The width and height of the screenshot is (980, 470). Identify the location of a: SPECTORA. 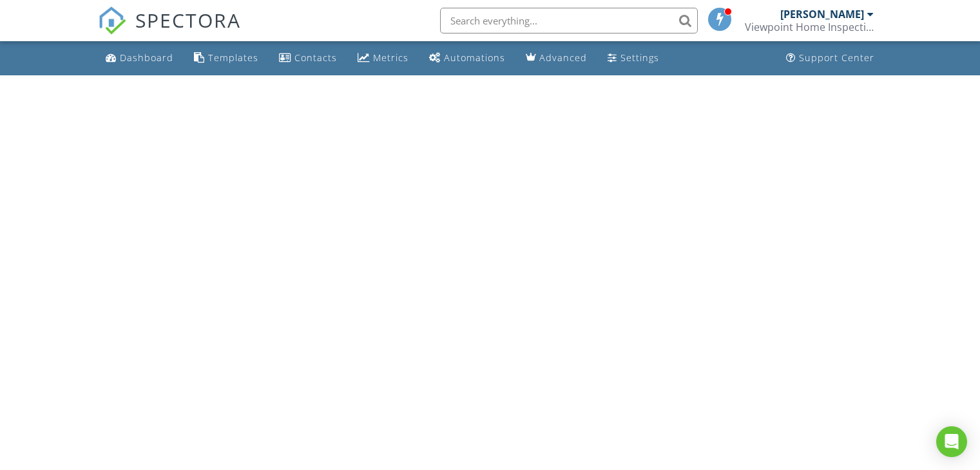
(169, 31).